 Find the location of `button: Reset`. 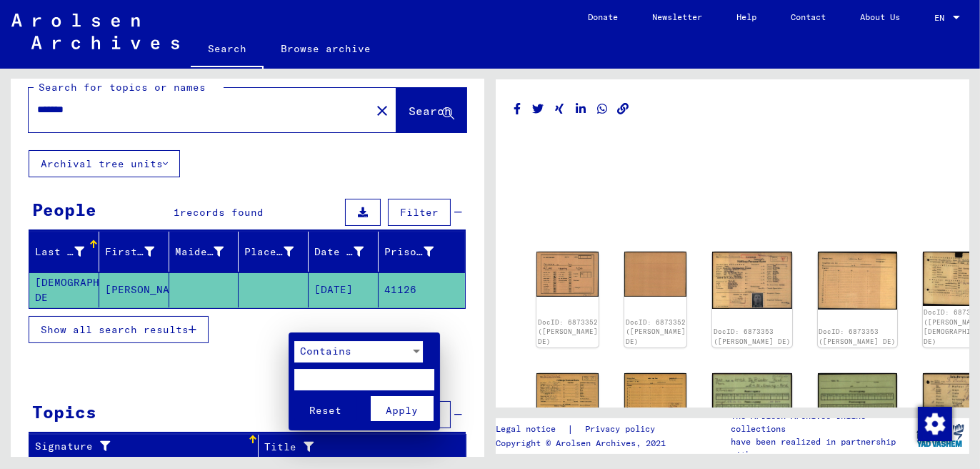

button: Reset is located at coordinates (326, 409).